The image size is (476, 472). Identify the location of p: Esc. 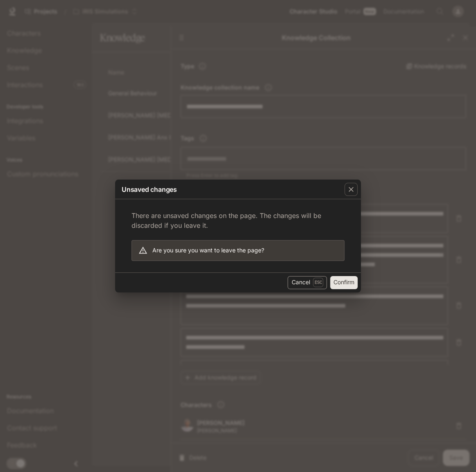
(318, 282).